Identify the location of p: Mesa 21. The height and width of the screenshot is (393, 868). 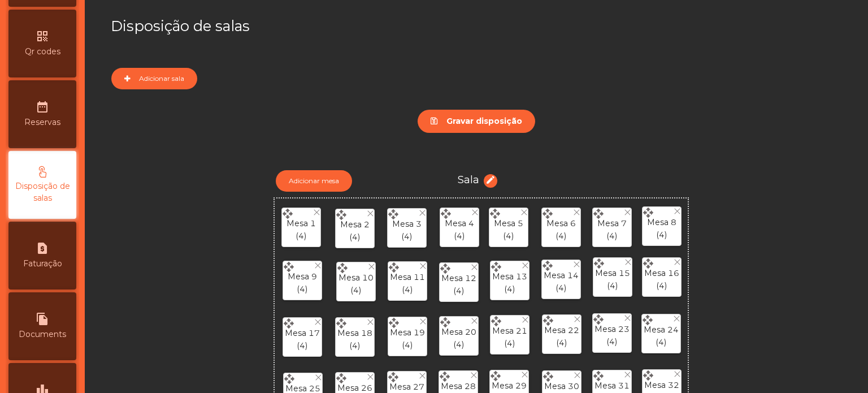
(510, 331).